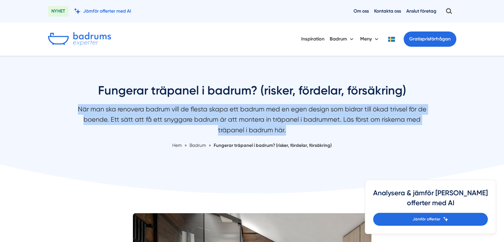  I want to click on p: När man ska renovera badrum vill de flesta skapa ett badrum med en egen design som bidrar till ök..., so click(252, 121).